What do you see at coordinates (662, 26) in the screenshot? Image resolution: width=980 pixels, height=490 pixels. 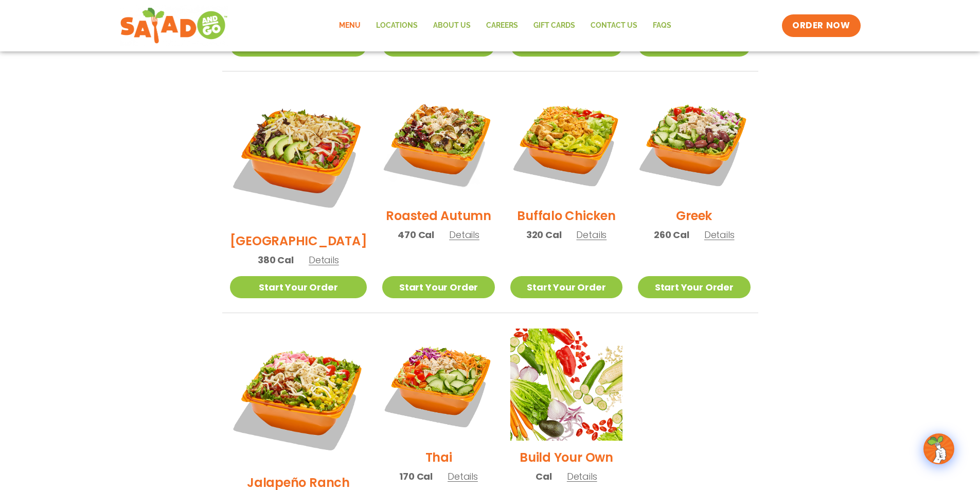 I see `a: FAQs` at bounding box center [662, 26].